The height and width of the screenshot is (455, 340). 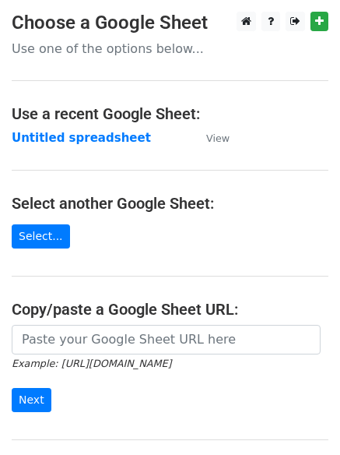 I want to click on small: View, so click(x=218, y=138).